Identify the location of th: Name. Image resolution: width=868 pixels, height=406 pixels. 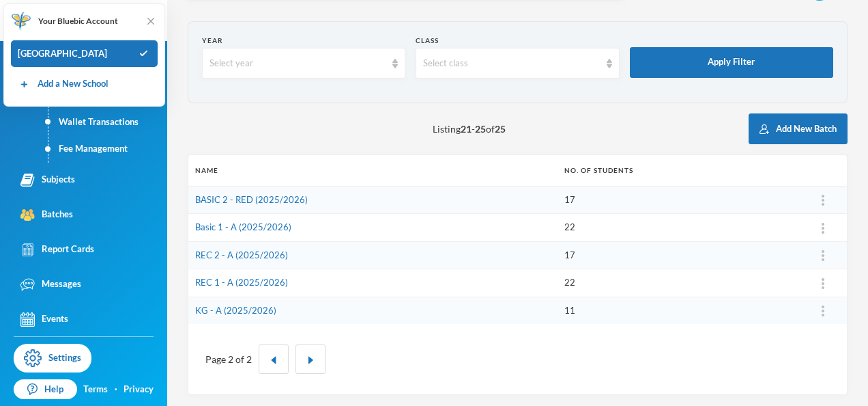
(372, 170).